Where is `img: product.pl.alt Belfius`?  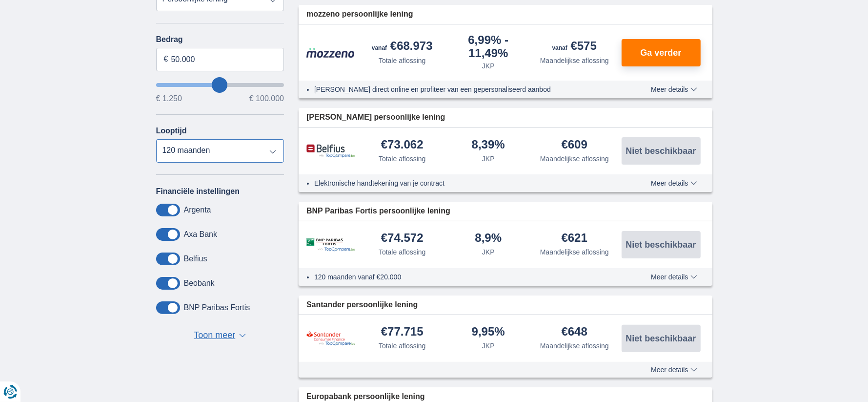 img: product.pl.alt Belfius is located at coordinates (331, 151).